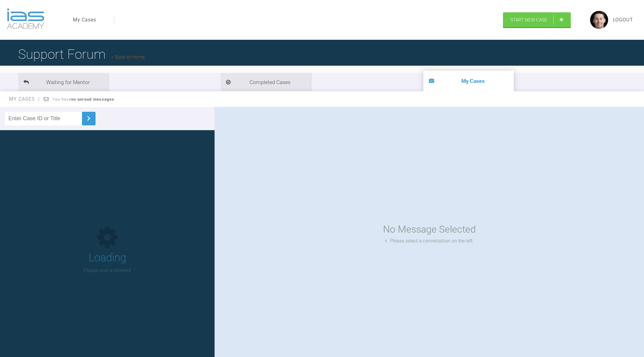 The height and width of the screenshot is (357, 644). I want to click on span: Logout, so click(623, 20).